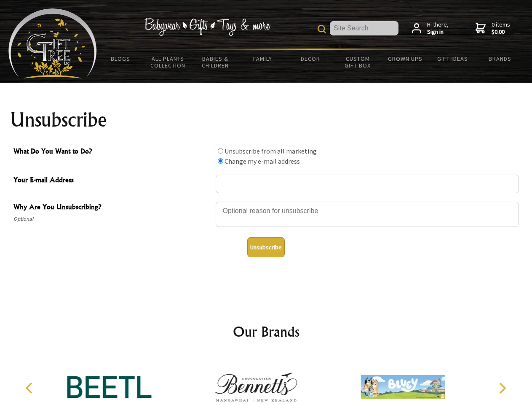 Image resolution: width=532 pixels, height=405 pixels. What do you see at coordinates (113, 152) in the screenshot?
I see `span: What Do You Want to Do?` at bounding box center [113, 152].